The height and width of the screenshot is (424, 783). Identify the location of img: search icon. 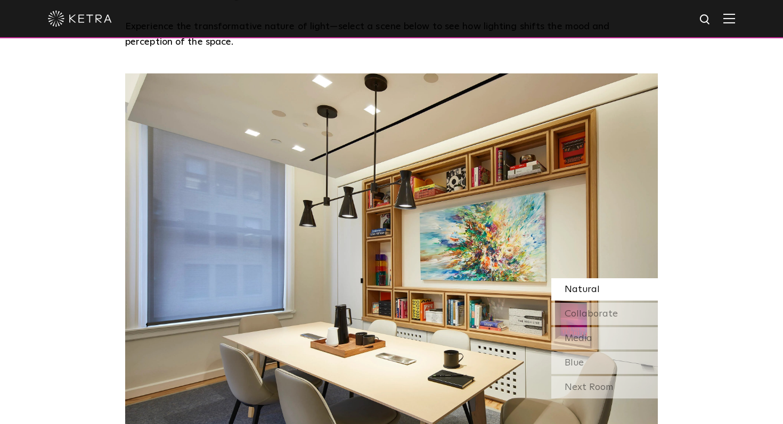
(705, 20).